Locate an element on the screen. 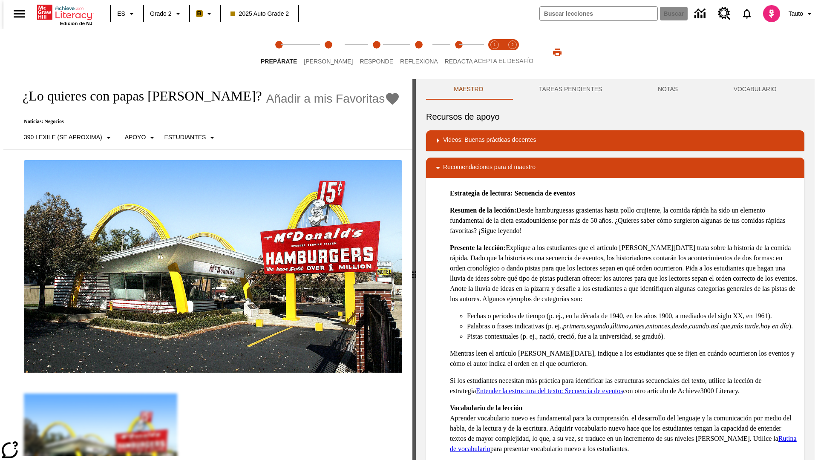 This screenshot has width=818, height=460. div: reading is located at coordinates (208, 267).